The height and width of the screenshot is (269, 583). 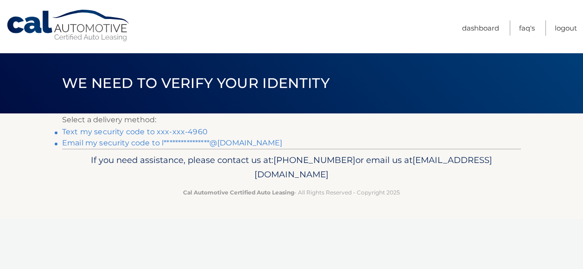 What do you see at coordinates (195, 83) in the screenshot?
I see `span: We need to verify your identity` at bounding box center [195, 83].